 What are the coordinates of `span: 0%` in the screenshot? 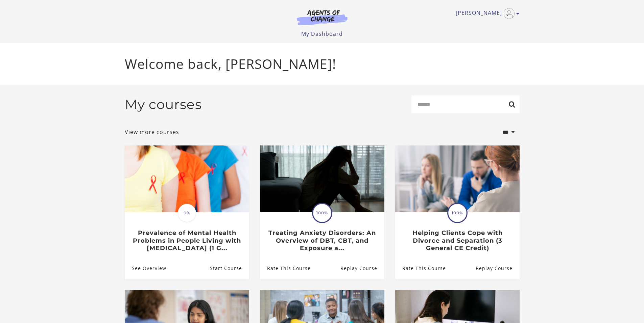 It's located at (187, 213).